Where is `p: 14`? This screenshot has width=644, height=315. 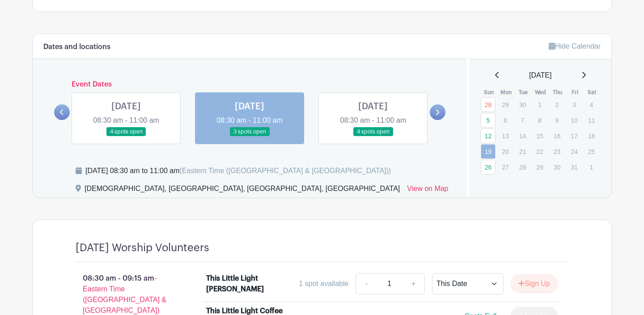 p: 14 is located at coordinates (522, 136).